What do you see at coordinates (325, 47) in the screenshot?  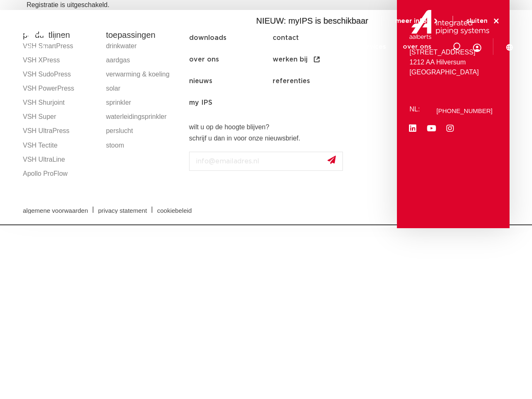 I see `a: downloads` at bounding box center [325, 47].